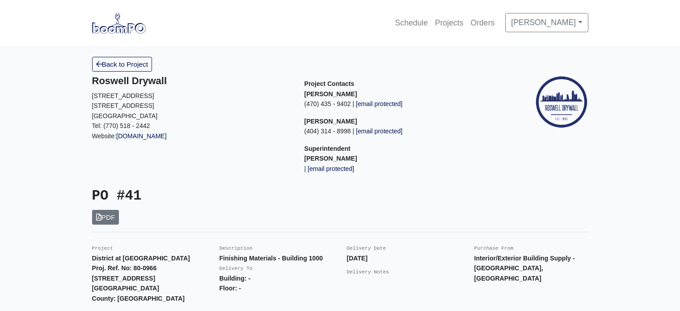 The image size is (680, 311). What do you see at coordinates (330, 84) in the screenshot?
I see `span: Project Contacts` at bounding box center [330, 84].